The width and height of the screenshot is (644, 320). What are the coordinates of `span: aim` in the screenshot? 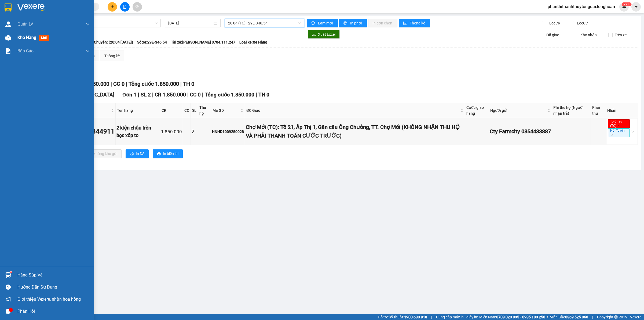 It's located at (137, 7).